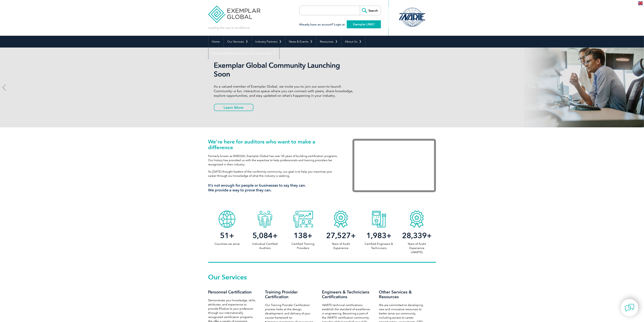 The width and height of the screenshot is (644, 322). I want to click on p: As a valued member of Exemplar Global, we invite you to join our soon-to-launch Community—a fun, ..., so click(285, 91).